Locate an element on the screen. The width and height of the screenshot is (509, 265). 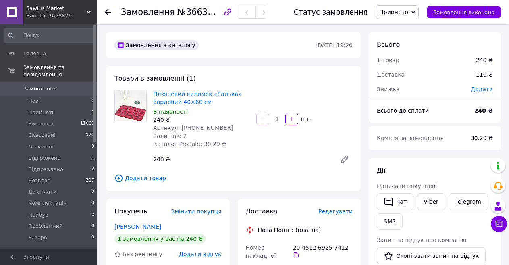
span: Прийняті is located at coordinates (41, 112).